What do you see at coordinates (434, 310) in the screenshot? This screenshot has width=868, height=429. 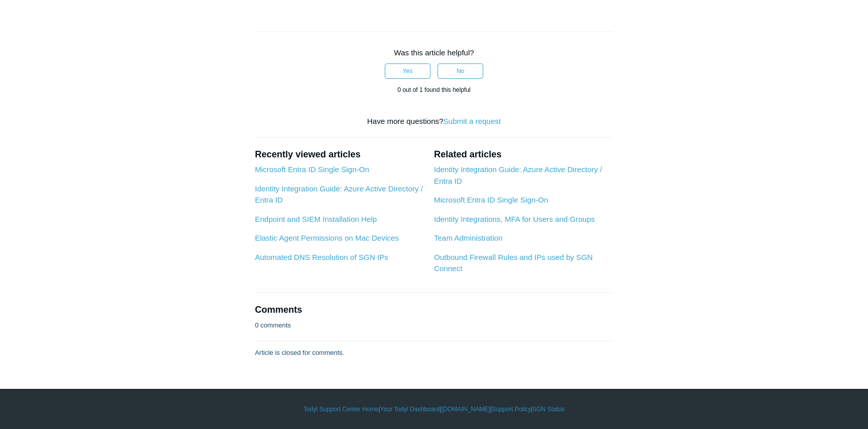 I see `h2: Comments` at bounding box center [434, 310].